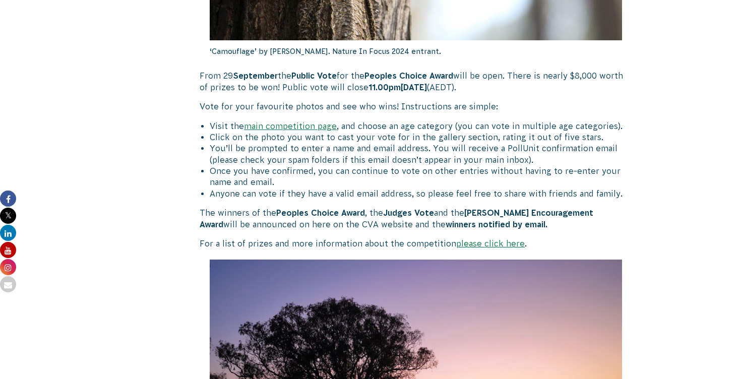 The image size is (741, 379). I want to click on li: Anyone can vote if they have a valid email address, so please feel free to share with friends and..., so click(421, 194).